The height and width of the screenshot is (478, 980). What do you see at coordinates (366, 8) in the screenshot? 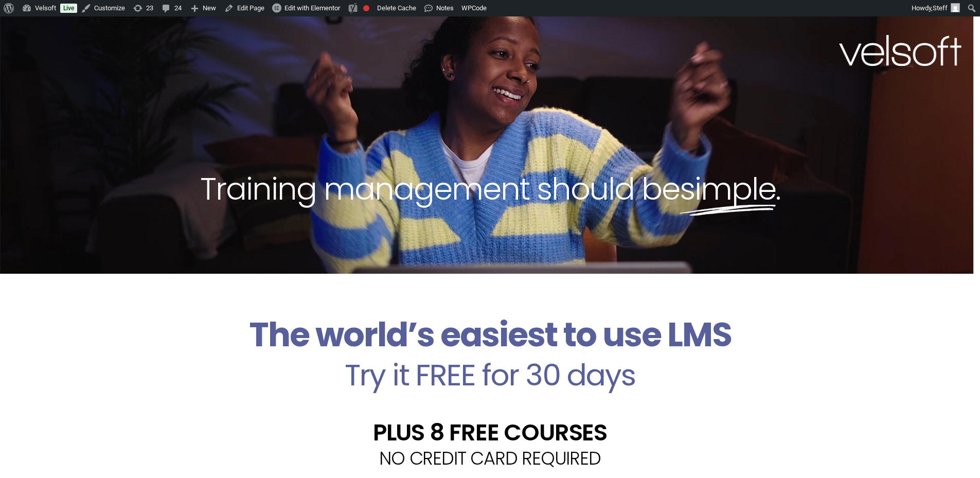
I see `div: Focus keyphrase not set` at bounding box center [366, 8].